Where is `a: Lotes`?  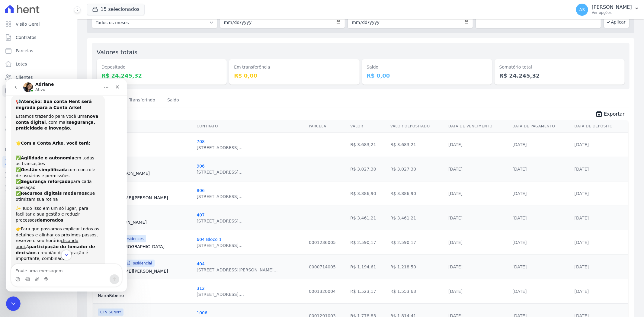
a: Lotes is located at coordinates (39, 64).